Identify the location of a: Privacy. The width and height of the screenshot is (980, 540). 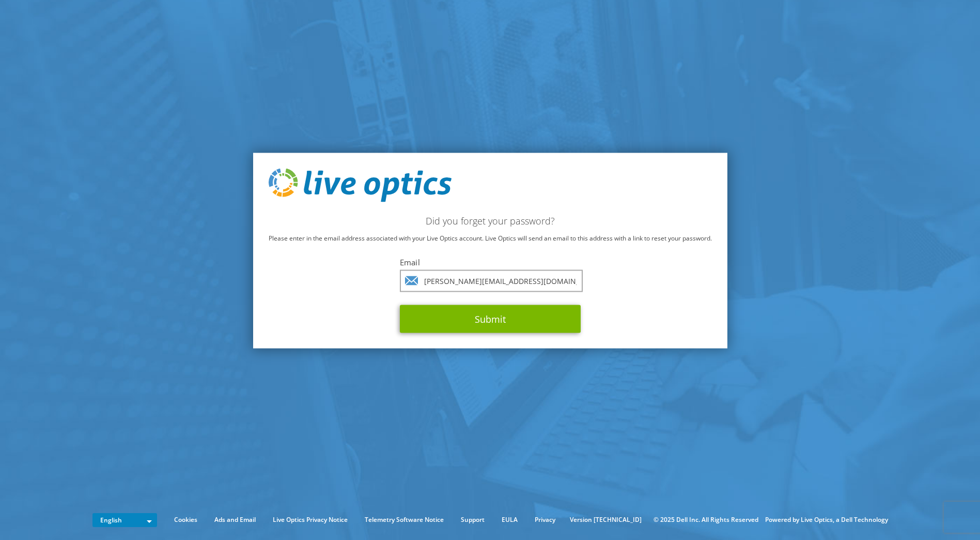
(545, 519).